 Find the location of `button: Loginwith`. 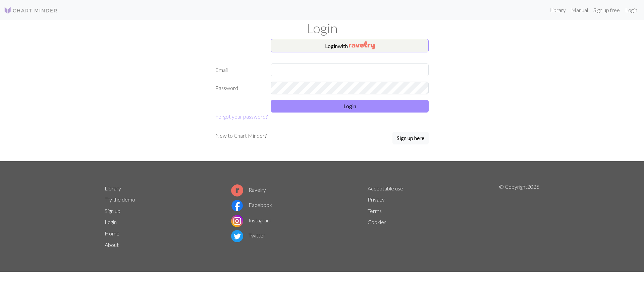

button: Loginwith is located at coordinates (349, 46).